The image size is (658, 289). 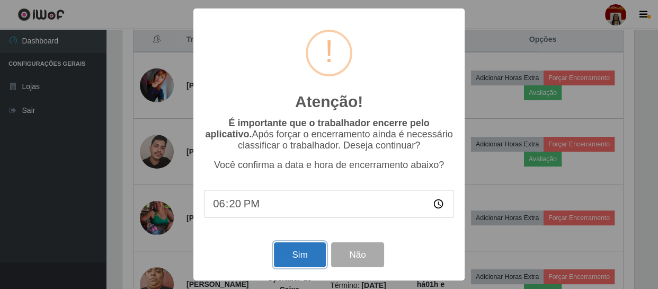 I want to click on button: Sim, so click(x=299, y=254).